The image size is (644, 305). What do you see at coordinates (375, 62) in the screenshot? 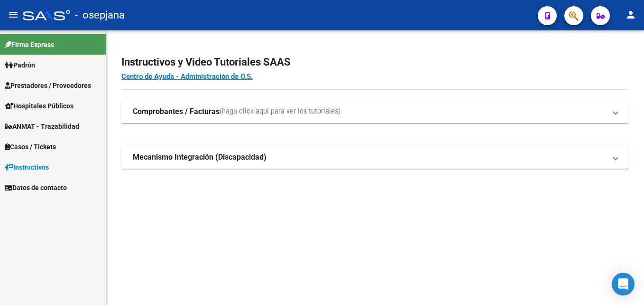
I see `h2: Instructivos y Video Tutoriales SAAS` at bounding box center [375, 62].